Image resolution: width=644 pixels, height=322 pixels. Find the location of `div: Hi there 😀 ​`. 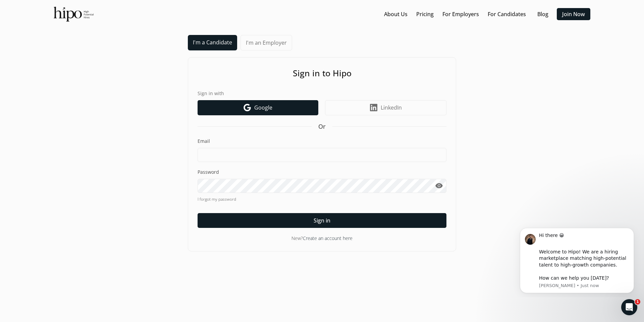

div: Hi there 😀 ​ is located at coordinates (74, 17).